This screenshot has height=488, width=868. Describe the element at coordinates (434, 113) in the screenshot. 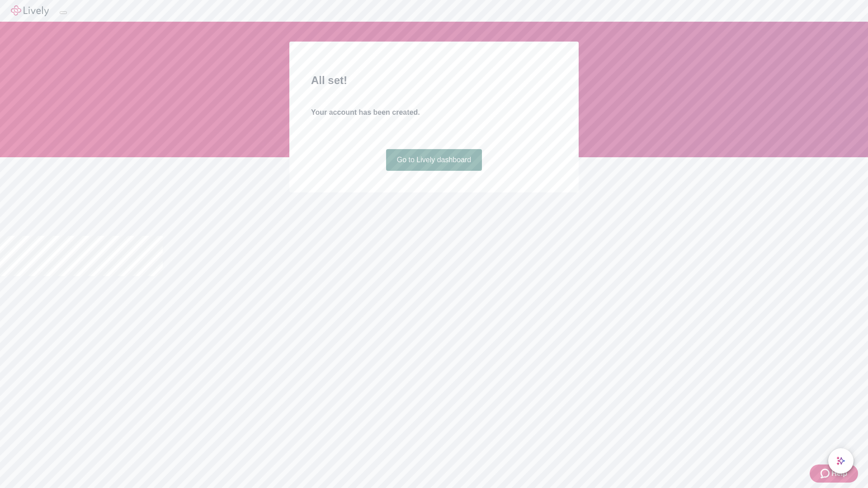

I see `h4: Your account has been created.` at that location.